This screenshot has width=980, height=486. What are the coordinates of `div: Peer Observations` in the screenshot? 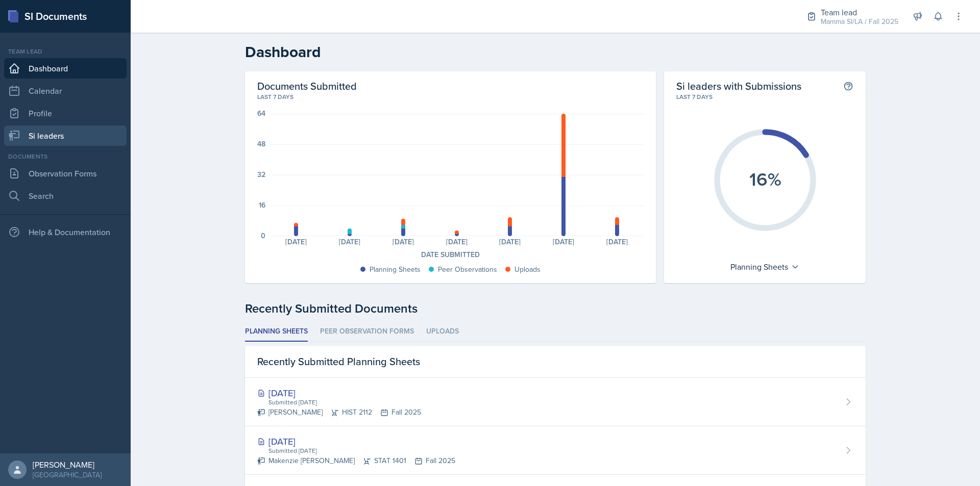 It's located at (468, 269).